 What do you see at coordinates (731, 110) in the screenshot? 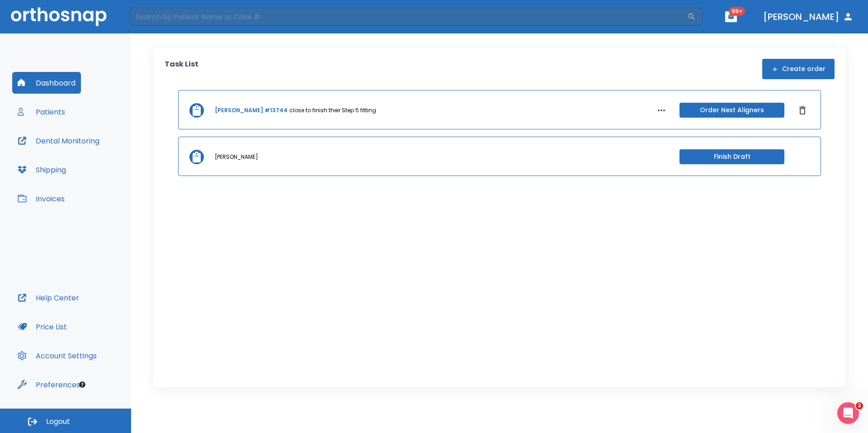
I see `button: Order Next Aligners` at bounding box center [731, 110].